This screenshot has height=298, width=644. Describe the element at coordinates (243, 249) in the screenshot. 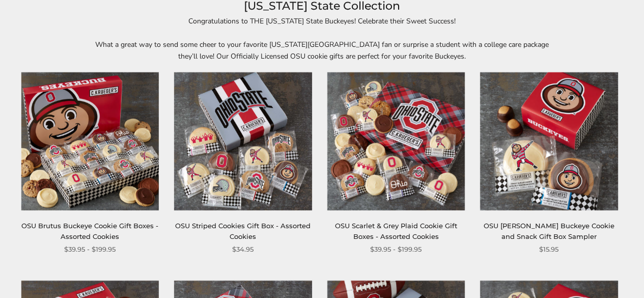

I see `span: $34.95` at that location.